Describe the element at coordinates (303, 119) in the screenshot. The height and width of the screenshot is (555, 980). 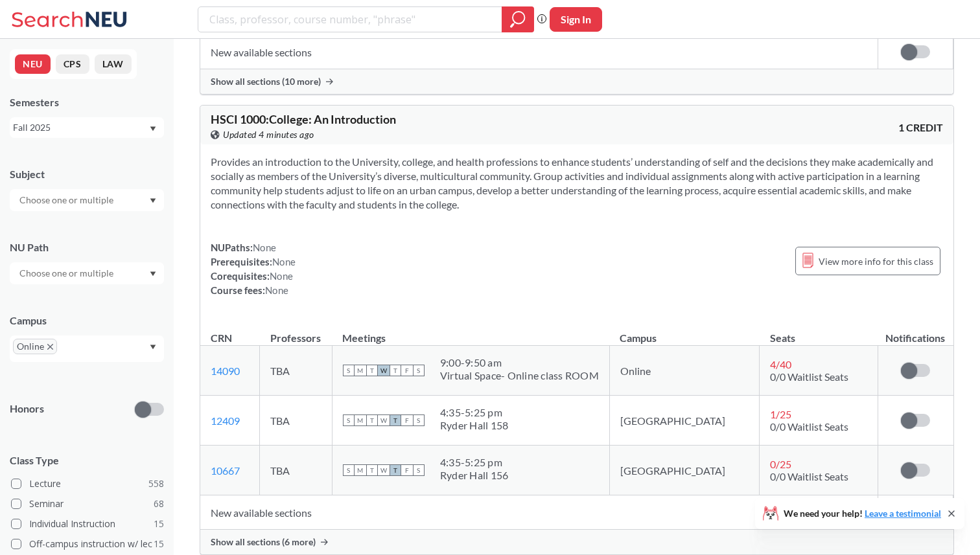
I see `span: HSCI 1000 : College: An Introduction` at that location.